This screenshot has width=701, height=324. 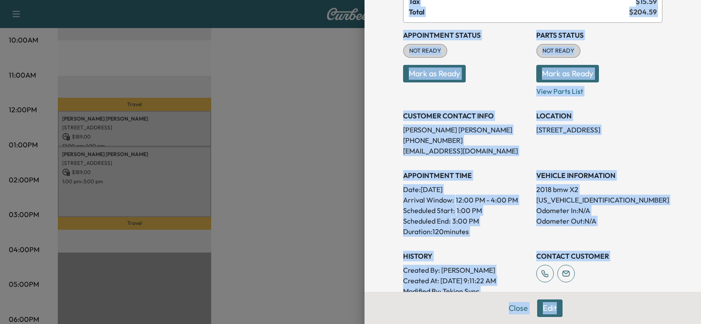 I want to click on h3: APPOINTMENT TIME, so click(x=466, y=175).